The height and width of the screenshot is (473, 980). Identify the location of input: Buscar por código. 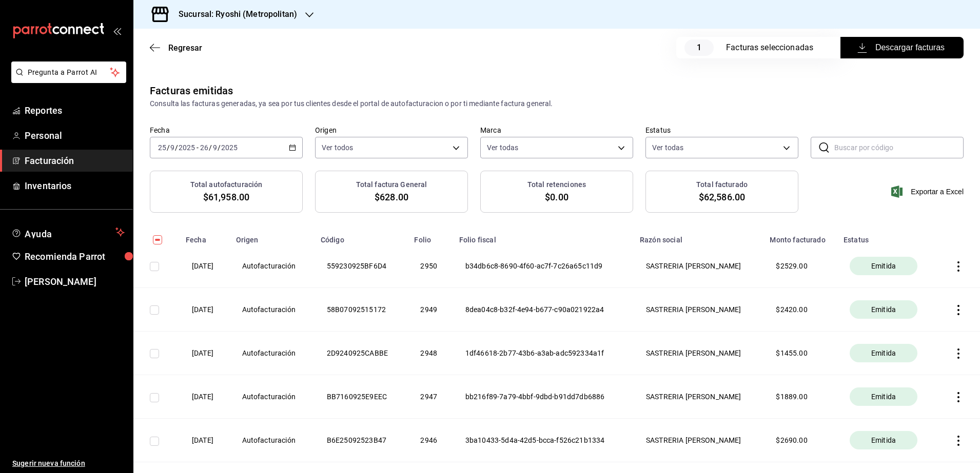
(899, 148).